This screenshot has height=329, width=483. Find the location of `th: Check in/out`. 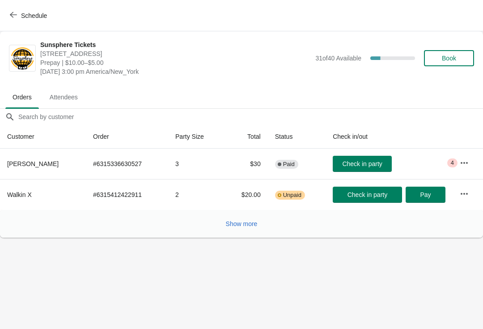

th: Check in/out is located at coordinates (389, 136).